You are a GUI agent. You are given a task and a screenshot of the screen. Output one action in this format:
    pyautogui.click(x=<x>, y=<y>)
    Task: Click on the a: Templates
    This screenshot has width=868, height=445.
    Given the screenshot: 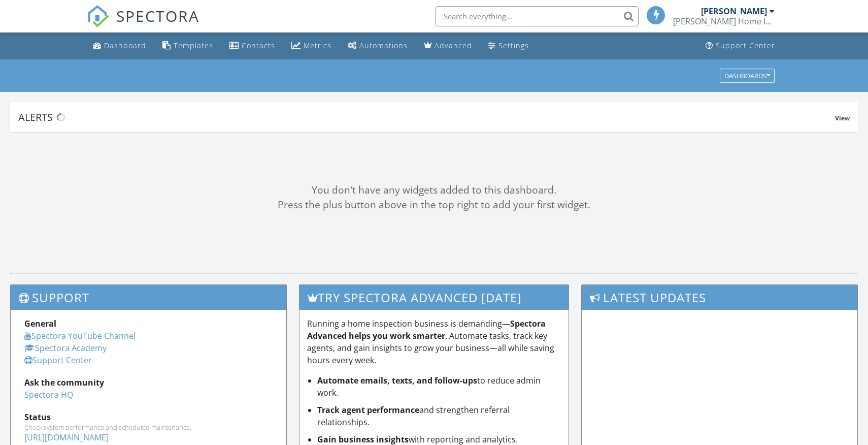 What is the action you would take?
    pyautogui.click(x=188, y=45)
    